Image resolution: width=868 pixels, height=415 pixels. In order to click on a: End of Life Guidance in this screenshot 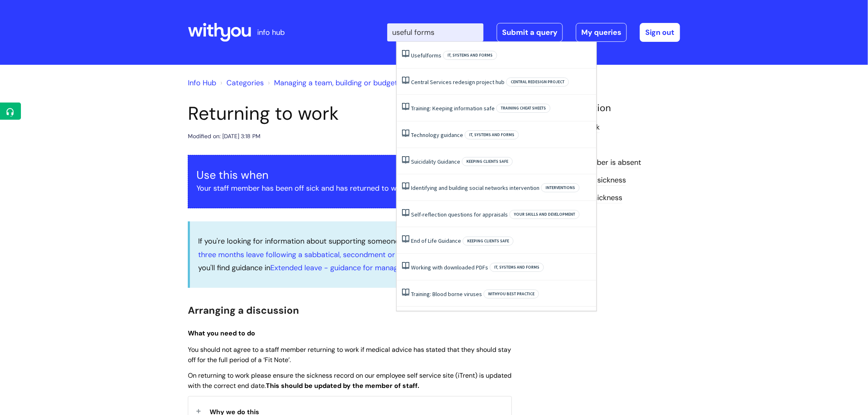, I will do `click(436, 241)`.